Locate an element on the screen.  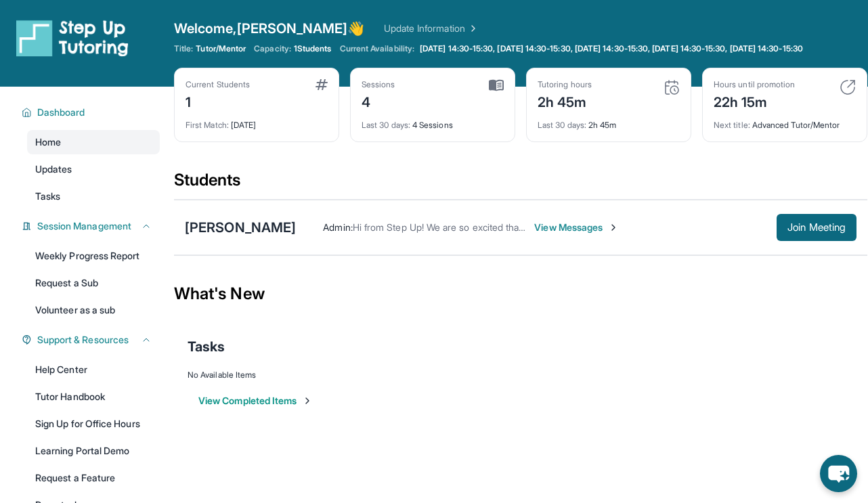
button: Dashboard is located at coordinates (91, 112).